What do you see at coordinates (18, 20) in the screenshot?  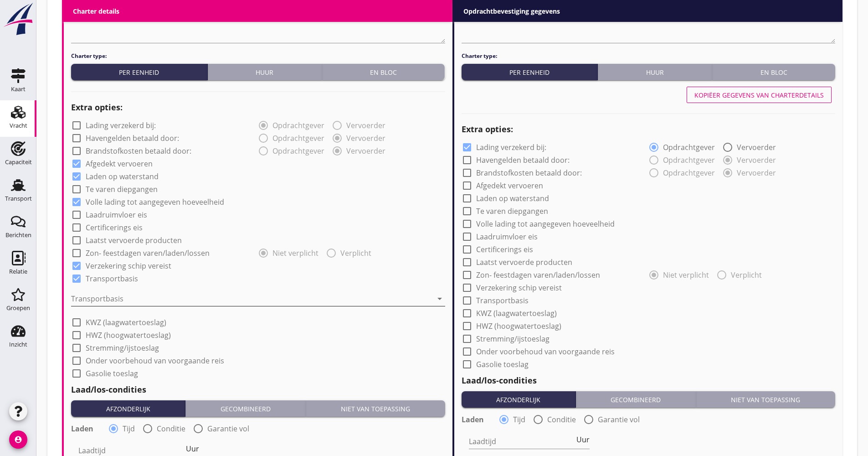 I see `img: logo-small.a267ee39.svg` at bounding box center [18, 20].